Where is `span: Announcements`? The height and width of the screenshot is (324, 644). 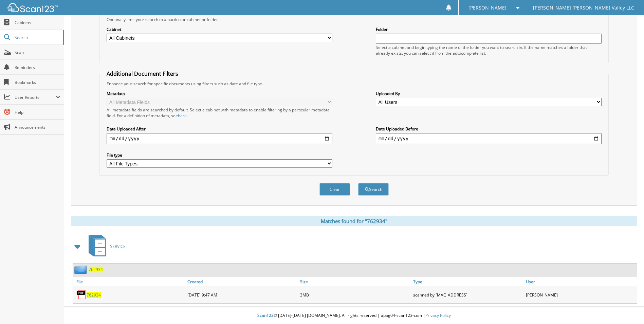 span: Announcements is located at coordinates (37, 127).